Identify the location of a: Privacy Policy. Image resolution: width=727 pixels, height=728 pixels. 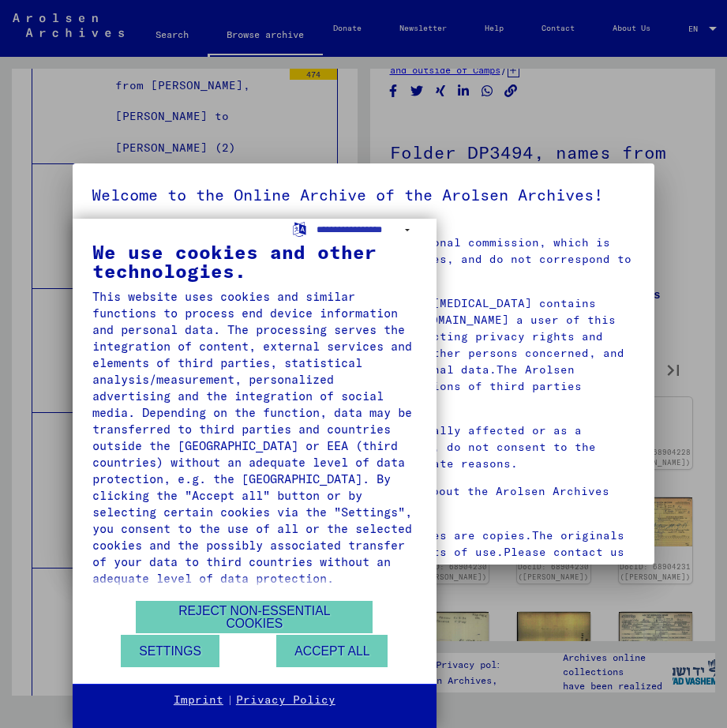
(285, 700).